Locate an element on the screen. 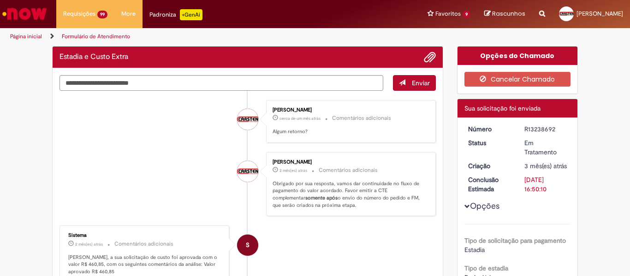  span: cerca de um mês atrás is located at coordinates (300, 119).